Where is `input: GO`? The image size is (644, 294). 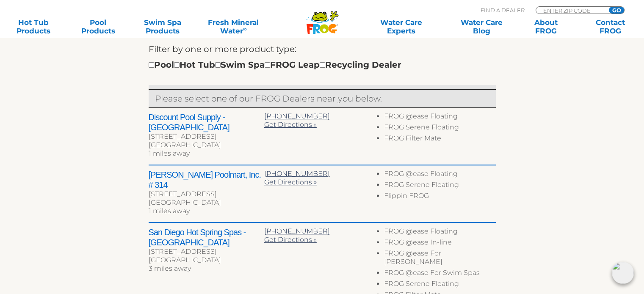
input: GO is located at coordinates (616, 10).